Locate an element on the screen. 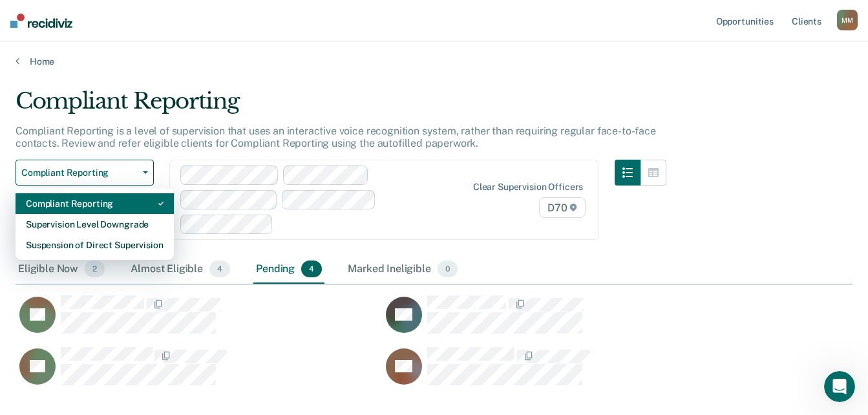 This screenshot has height=415, width=868. button: Compliant Reporting is located at coordinates (85, 173).